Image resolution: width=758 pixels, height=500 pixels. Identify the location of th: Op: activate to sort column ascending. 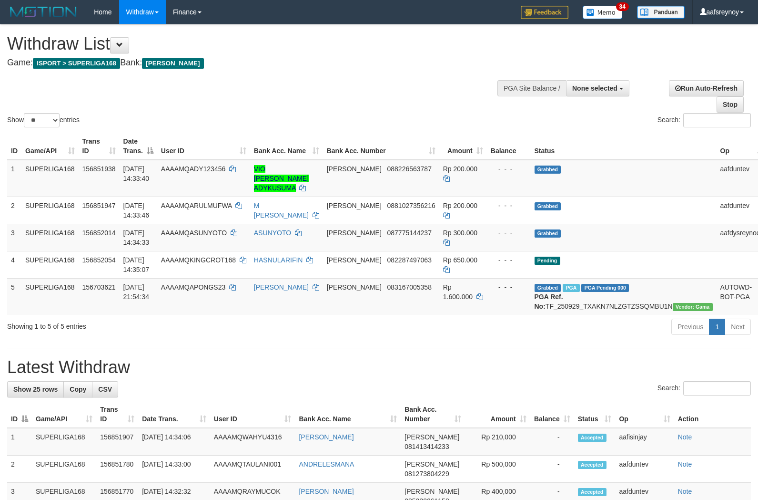
(644, 414).